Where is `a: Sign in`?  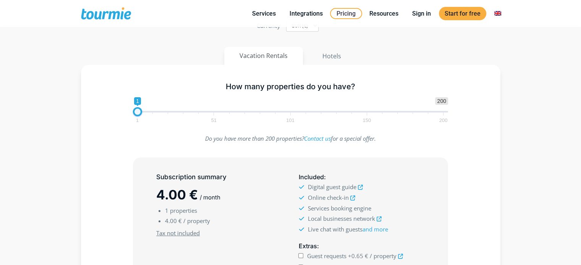
a: Sign in is located at coordinates (421, 13).